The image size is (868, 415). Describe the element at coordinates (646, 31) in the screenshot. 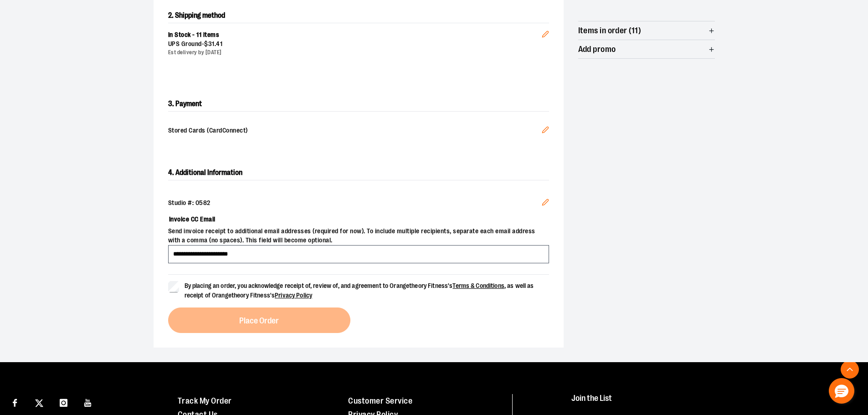

I see `button: Items in order (11)` at that location.